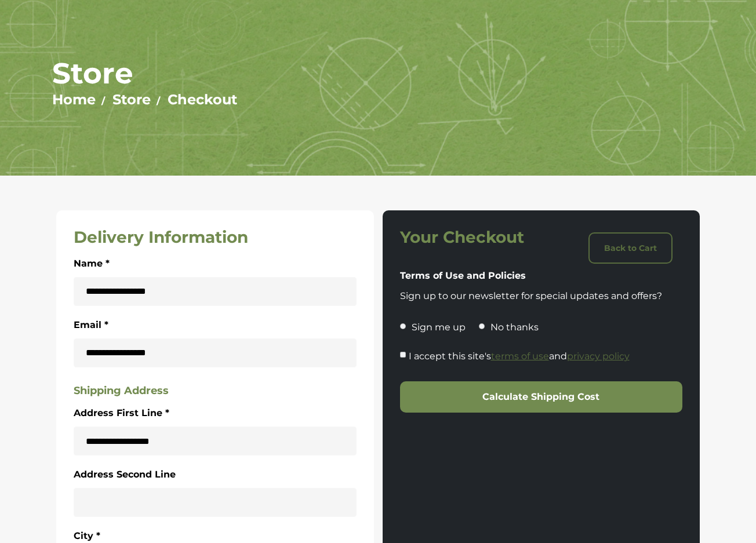 The image size is (756, 543). I want to click on p: Sign me up, so click(439, 327).